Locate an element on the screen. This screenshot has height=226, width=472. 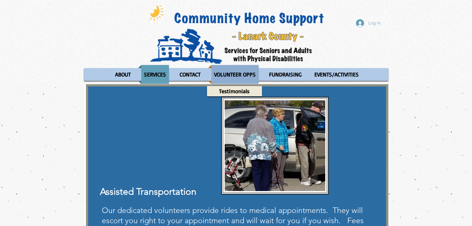
p: ABOUT is located at coordinates (123, 74).